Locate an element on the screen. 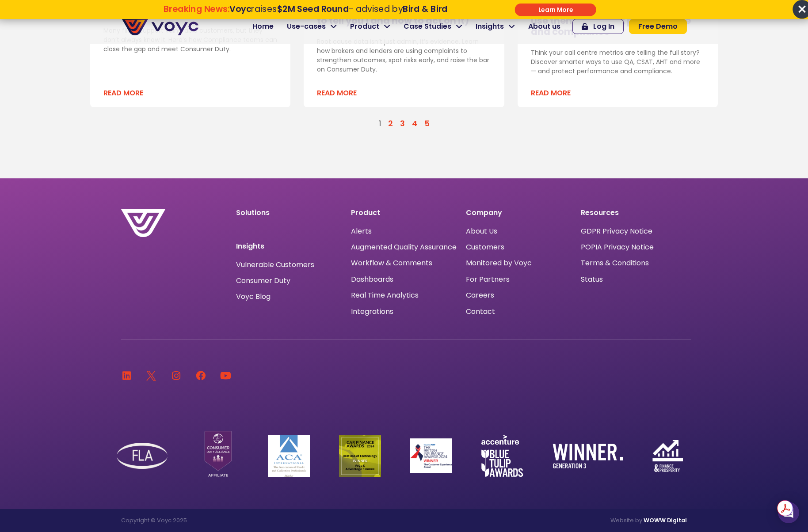 Image resolution: width=808 pixels, height=532 pixels. span: Consumer Duty is located at coordinates (263, 281).